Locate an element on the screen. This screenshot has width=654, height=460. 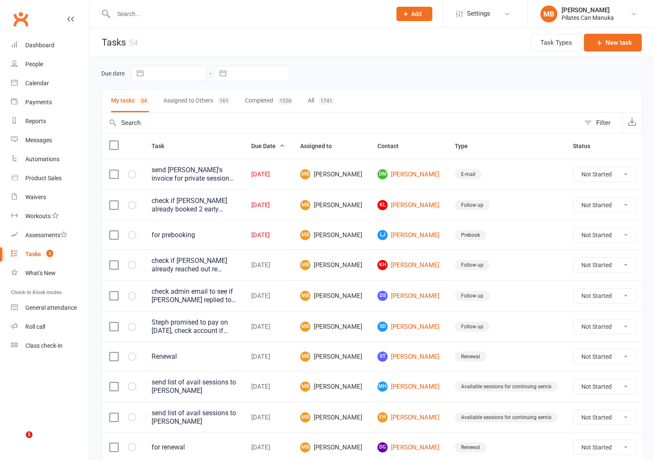
div: for renewal is located at coordinates (194, 448).